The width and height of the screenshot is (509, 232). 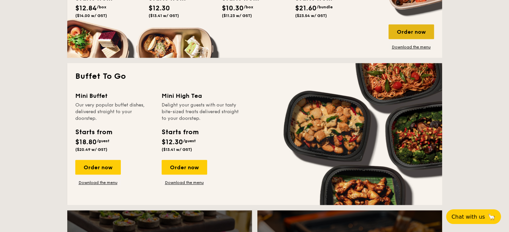 I want to click on div: Mini Buffet, so click(x=114, y=96).